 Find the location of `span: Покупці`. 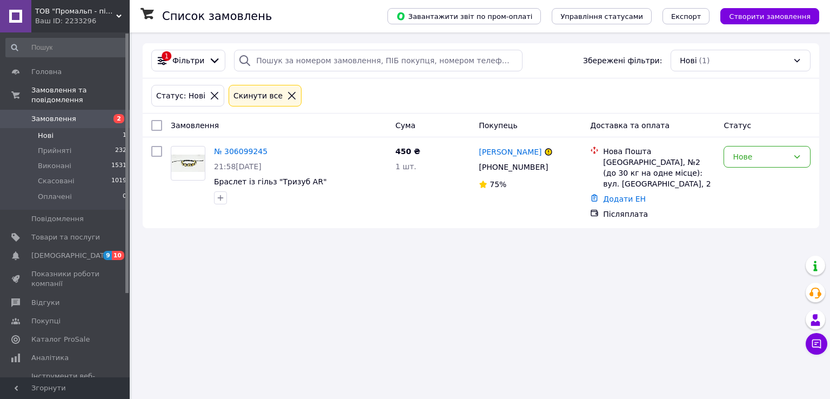

span: Покупці is located at coordinates (46, 321).